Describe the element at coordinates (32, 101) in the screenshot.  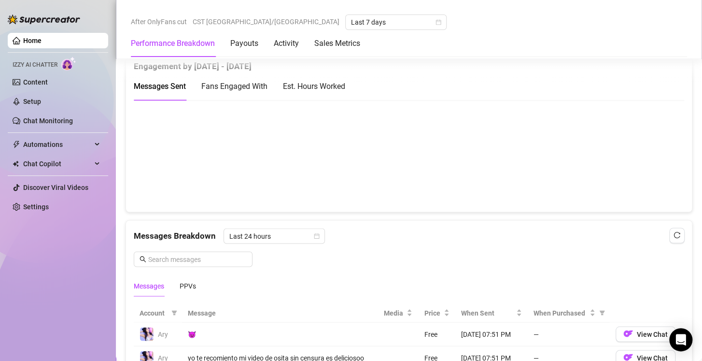
I see `a: Setup` at that location.